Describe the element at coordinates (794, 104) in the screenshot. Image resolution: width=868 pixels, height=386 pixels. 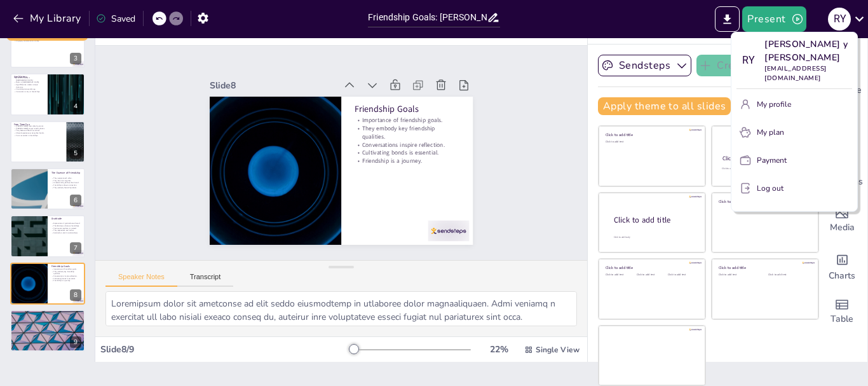
I see `button: My profile` at that location.